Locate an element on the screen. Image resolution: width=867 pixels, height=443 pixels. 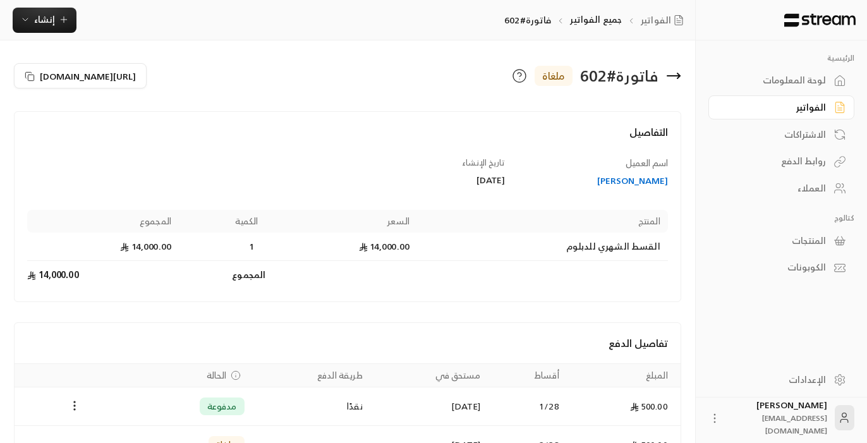
th: طريقة الدفع is located at coordinates (311, 375).